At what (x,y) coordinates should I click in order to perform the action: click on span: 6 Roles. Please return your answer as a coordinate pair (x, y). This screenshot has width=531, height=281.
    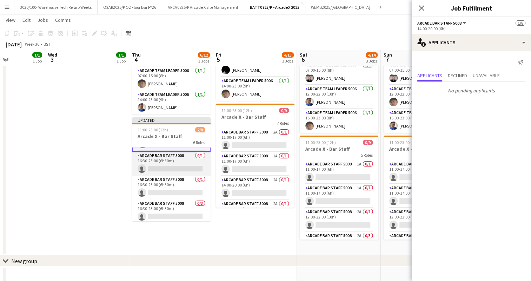
    Looking at the image, I should click on (199, 142).